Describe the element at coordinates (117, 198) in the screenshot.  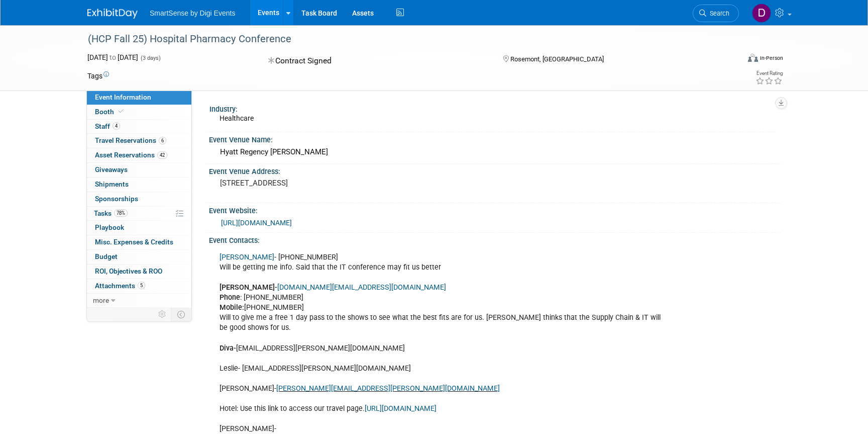
I see `span: Sponsorships` at that location.